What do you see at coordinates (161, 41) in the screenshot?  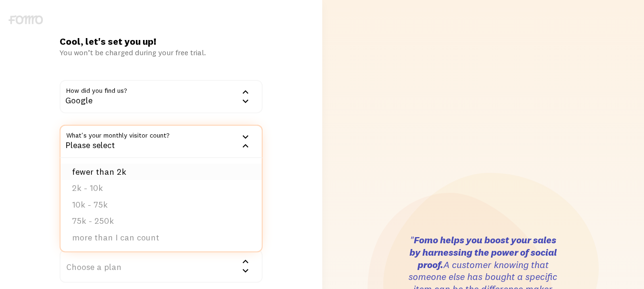 I see `h1: Cool, let's set you up!` at bounding box center [161, 41].